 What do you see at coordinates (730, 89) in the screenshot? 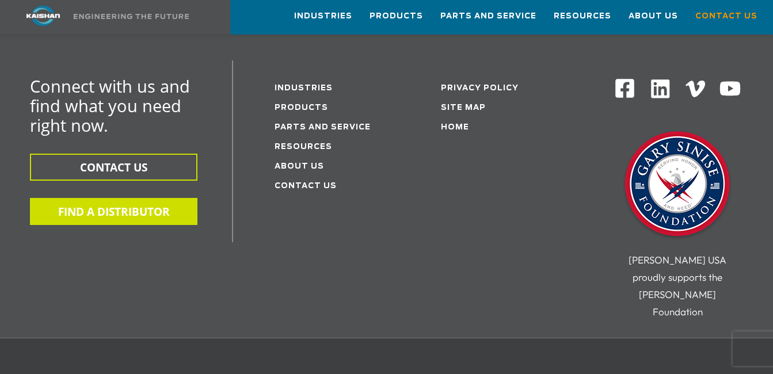
I see `img: Youtube` at bounding box center [730, 89].